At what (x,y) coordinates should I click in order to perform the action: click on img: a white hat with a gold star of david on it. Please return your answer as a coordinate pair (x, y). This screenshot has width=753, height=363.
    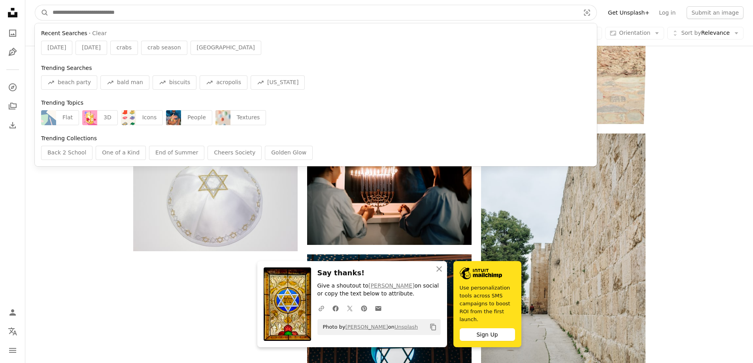
    Looking at the image, I should click on (215, 196).